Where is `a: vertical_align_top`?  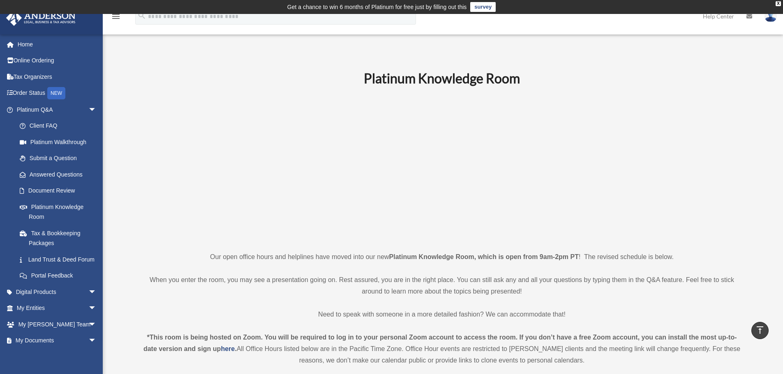
a: vertical_align_top is located at coordinates (760, 331).